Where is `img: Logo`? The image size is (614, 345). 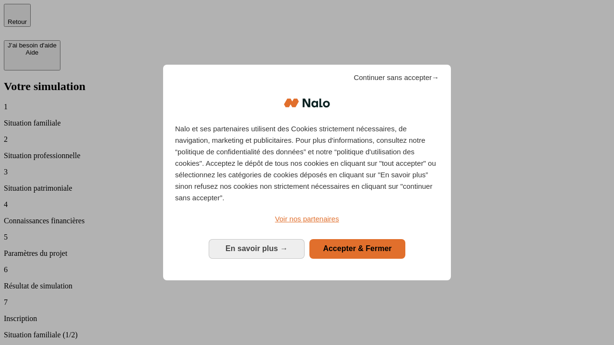
img: Logo is located at coordinates (307, 103).